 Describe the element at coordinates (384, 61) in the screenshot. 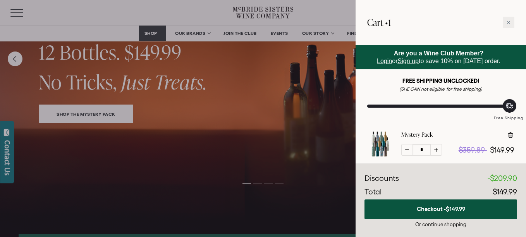

I see `a: Login` at that location.